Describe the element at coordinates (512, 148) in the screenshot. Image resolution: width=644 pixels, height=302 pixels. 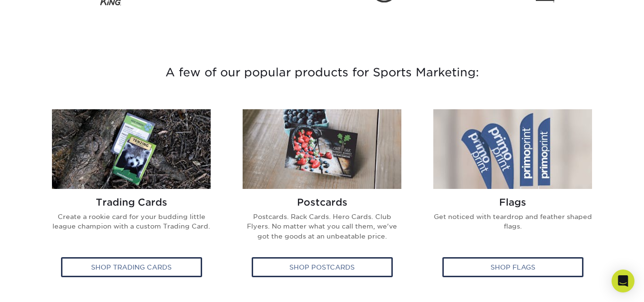
I see `img: Flags` at that location.